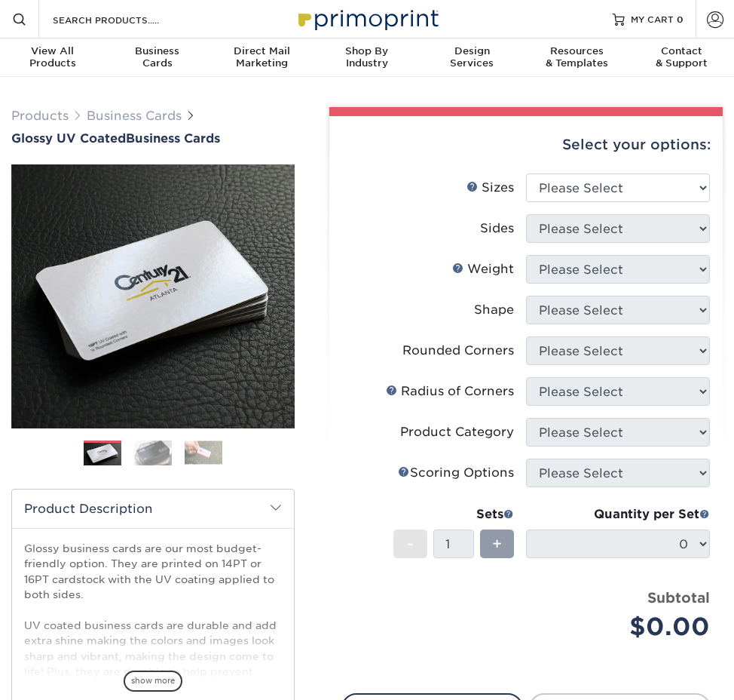  Describe the element at coordinates (69, 138) in the screenshot. I see `span: Glossy UV Coated` at that location.